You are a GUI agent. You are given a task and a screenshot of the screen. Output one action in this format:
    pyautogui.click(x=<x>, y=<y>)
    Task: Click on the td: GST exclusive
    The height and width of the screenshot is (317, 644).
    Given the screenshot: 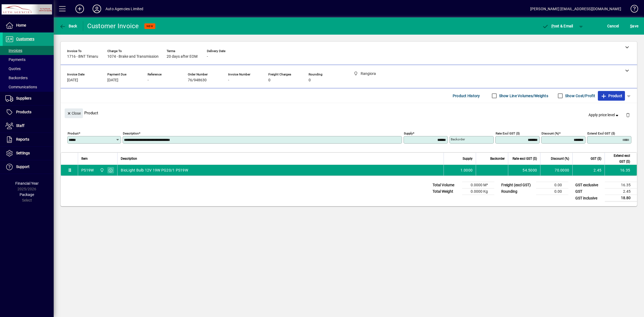 What is the action you would take?
    pyautogui.click(x=589, y=186)
    